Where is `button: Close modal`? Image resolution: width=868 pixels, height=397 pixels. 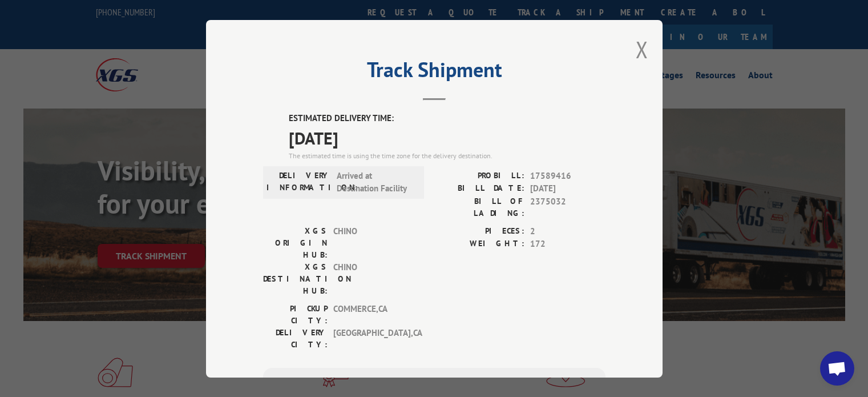 button: Close modal is located at coordinates (642, 49).